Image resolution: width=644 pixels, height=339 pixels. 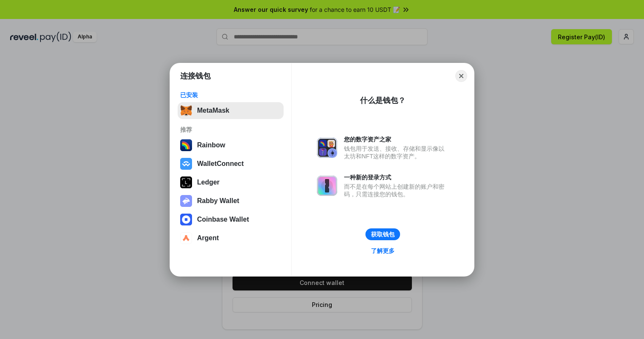 I want to click on div: 钱包用于发送、接收、存储和显示像以太坊和NFT这样的数字资产。, so click(x=397, y=152).